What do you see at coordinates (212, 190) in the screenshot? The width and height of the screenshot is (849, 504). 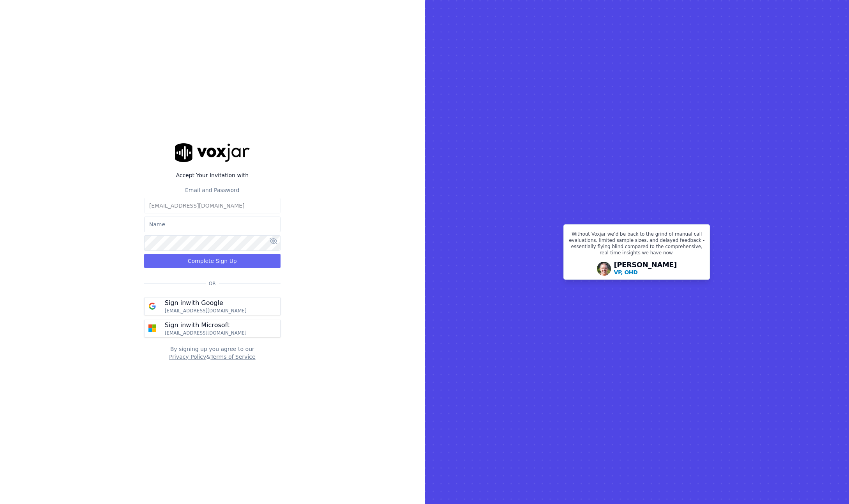 I see `label: Email and Password` at bounding box center [212, 190].